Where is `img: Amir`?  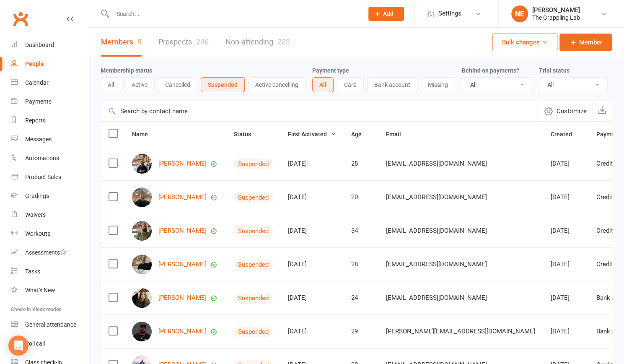
img: Amir is located at coordinates (141, 197).